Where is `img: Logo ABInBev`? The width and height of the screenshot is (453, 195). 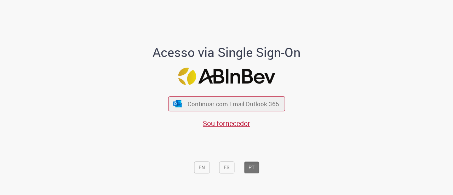
img: Logo ABInBev is located at coordinates (226, 76).